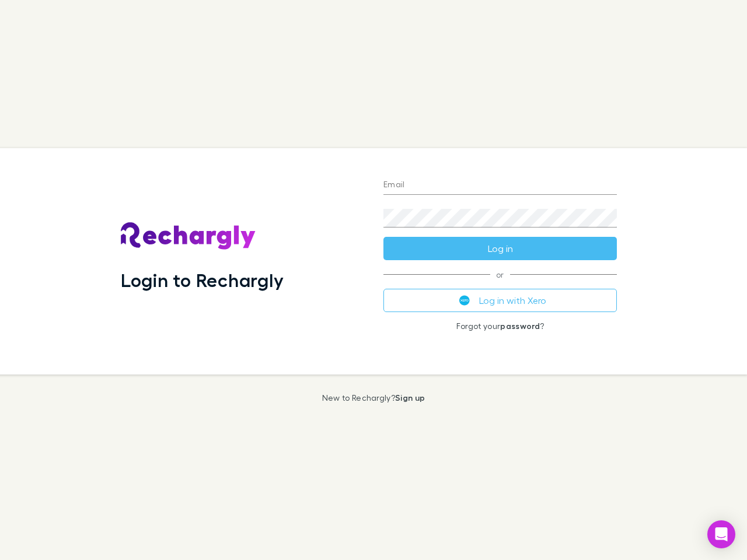  I want to click on a: Sign up, so click(410, 397).